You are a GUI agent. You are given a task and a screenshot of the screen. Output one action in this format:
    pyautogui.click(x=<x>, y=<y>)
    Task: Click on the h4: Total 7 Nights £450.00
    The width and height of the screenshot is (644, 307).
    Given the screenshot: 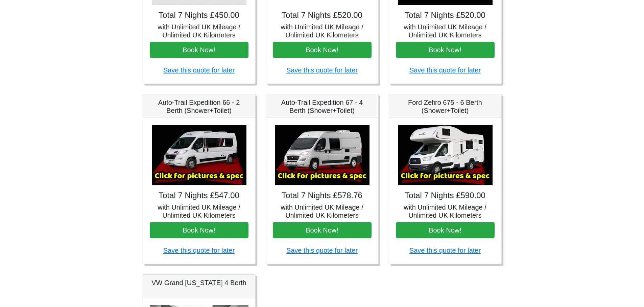 What is the action you would take?
    pyautogui.click(x=199, y=15)
    